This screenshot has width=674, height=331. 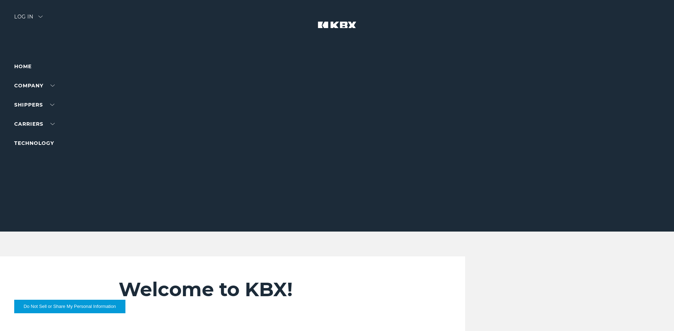 What do you see at coordinates (34, 143) in the screenshot?
I see `a: Technology` at bounding box center [34, 143].